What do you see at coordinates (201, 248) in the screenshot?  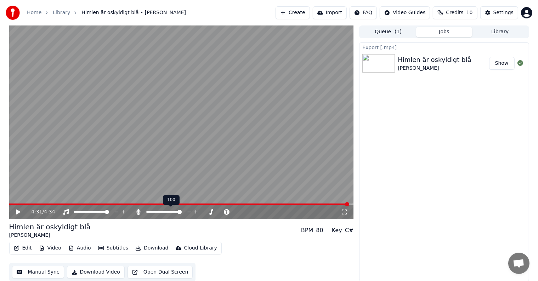 I see `div: Cloud Library` at bounding box center [201, 248].